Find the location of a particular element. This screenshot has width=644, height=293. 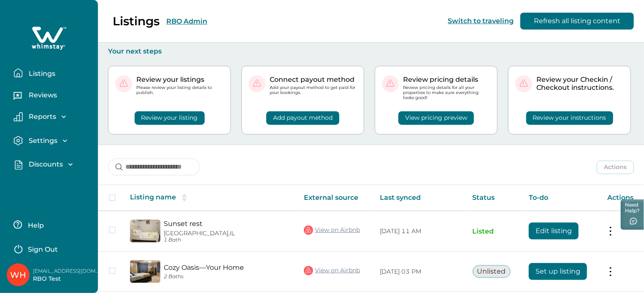

th: Actions is located at coordinates (622, 198).